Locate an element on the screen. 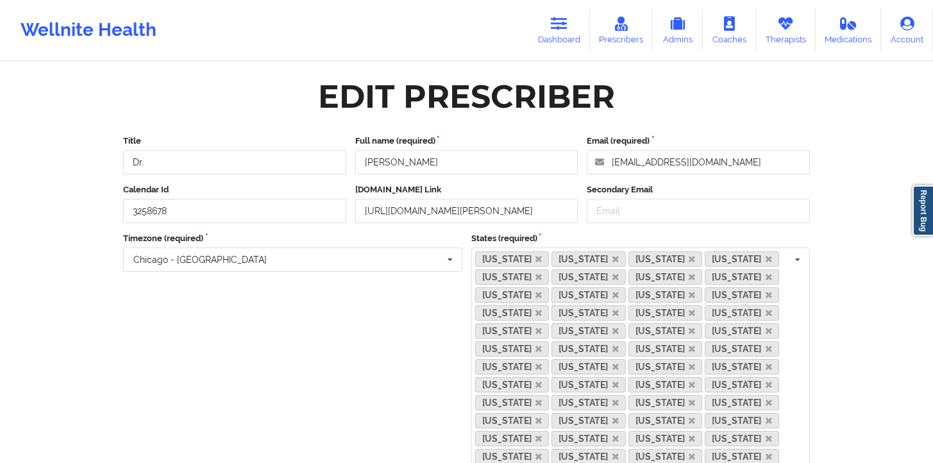  label: Timezone (required) is located at coordinates (292, 239).